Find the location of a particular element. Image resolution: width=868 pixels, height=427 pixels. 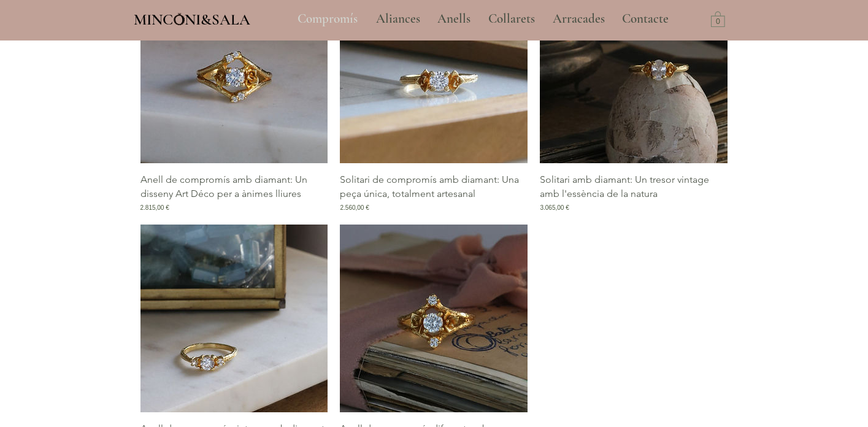

a: Anells is located at coordinates (453, 19).